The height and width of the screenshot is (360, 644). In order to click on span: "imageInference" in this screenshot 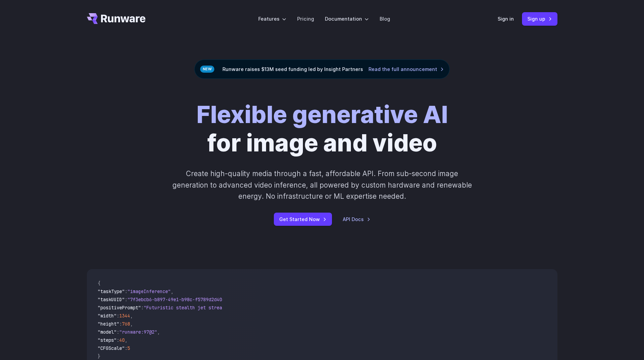, I will do `click(149, 291)`.